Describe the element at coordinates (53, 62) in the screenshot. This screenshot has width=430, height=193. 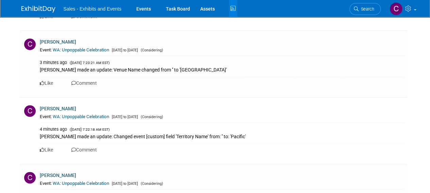
I see `span: 3 minutes ago` at that location.